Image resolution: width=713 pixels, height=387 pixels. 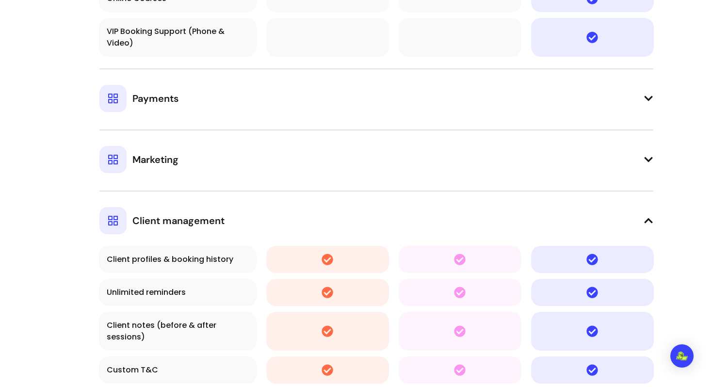 What do you see at coordinates (177, 292) in the screenshot?
I see `div: Unlimited reminders` at bounding box center [177, 292].